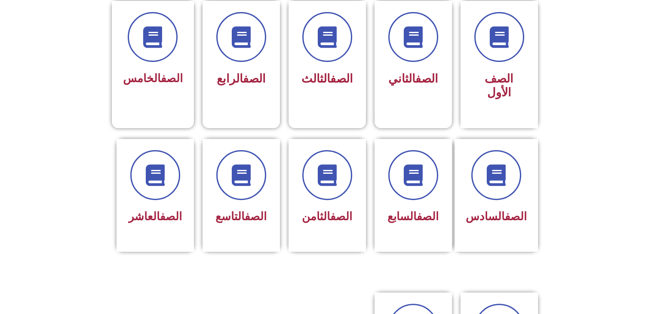  What do you see at coordinates (153, 78) in the screenshot?
I see `span: الخامس` at bounding box center [153, 78].